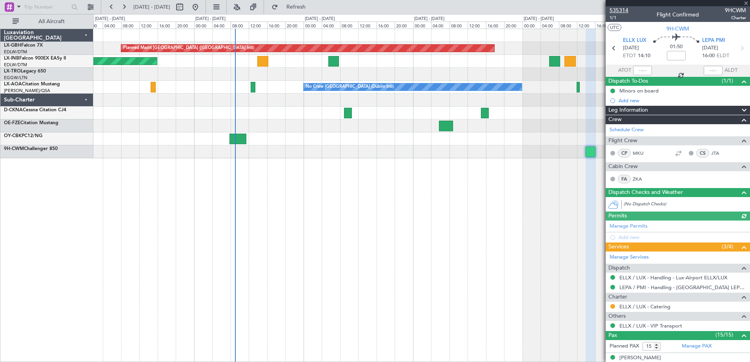  What do you see at coordinates (624, 153) in the screenshot?
I see `div: CP` at bounding box center [624, 153].